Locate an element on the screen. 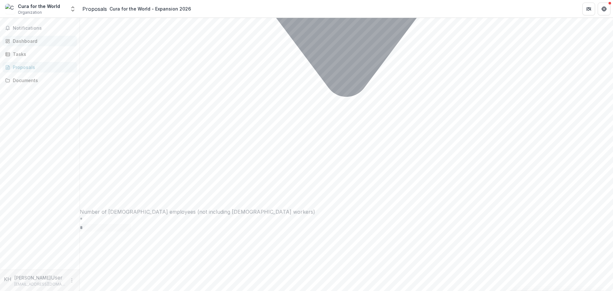 Image resolution: width=613 pixels, height=291 pixels. button: More is located at coordinates (72, 280).